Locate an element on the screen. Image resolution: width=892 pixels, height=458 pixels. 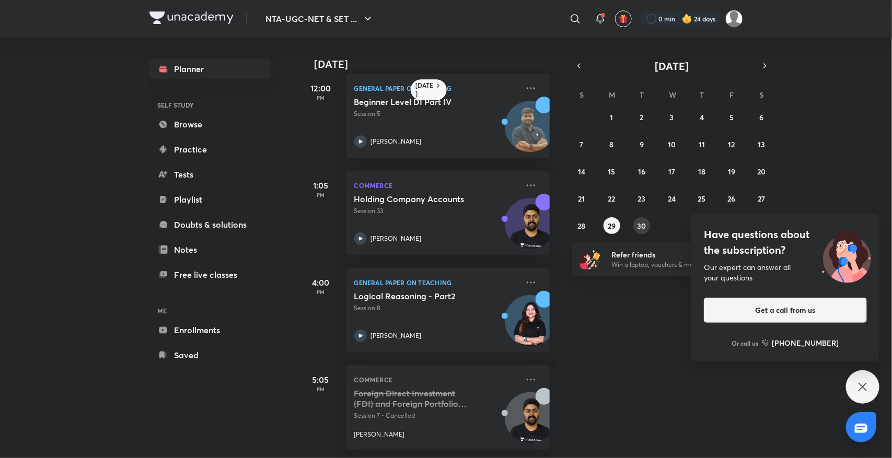
button: September 18, 2025 is located at coordinates (702, 171).